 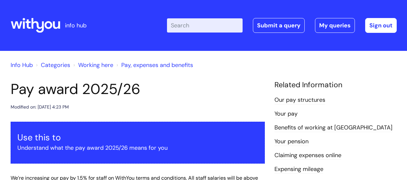 What do you see at coordinates (300, 100) in the screenshot?
I see `a: Our pay structures` at bounding box center [300, 100].